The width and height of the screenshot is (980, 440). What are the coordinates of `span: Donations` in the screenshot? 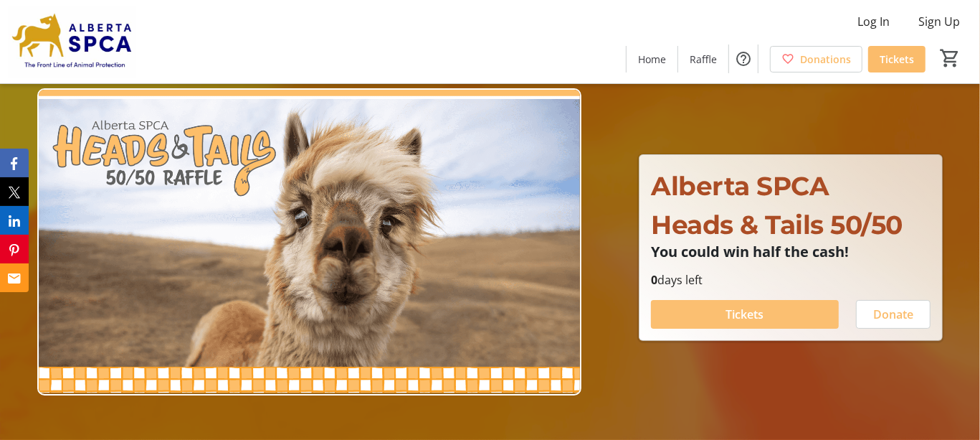 It's located at (825, 59).